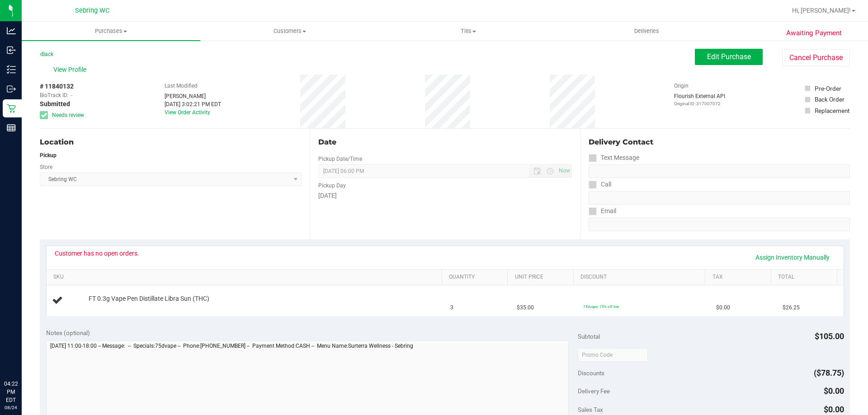 The height and width of the screenshot is (415, 868). Describe the element at coordinates (68, 333) in the screenshot. I see `span: Notes (optional)` at that location.